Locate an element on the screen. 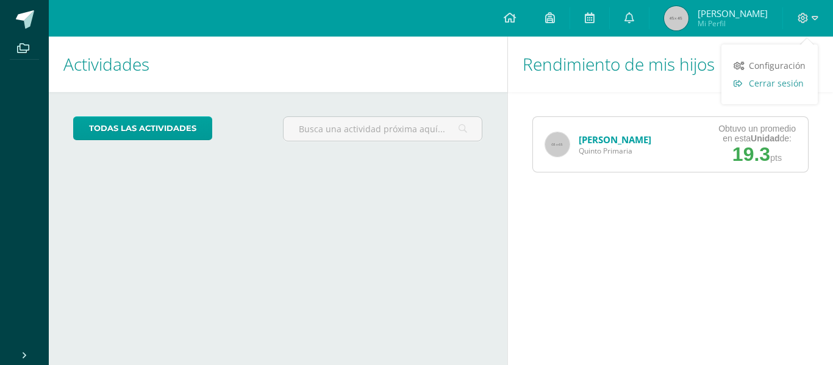 The width and height of the screenshot is (833, 365). h1: Actividades is located at coordinates (278, 64).